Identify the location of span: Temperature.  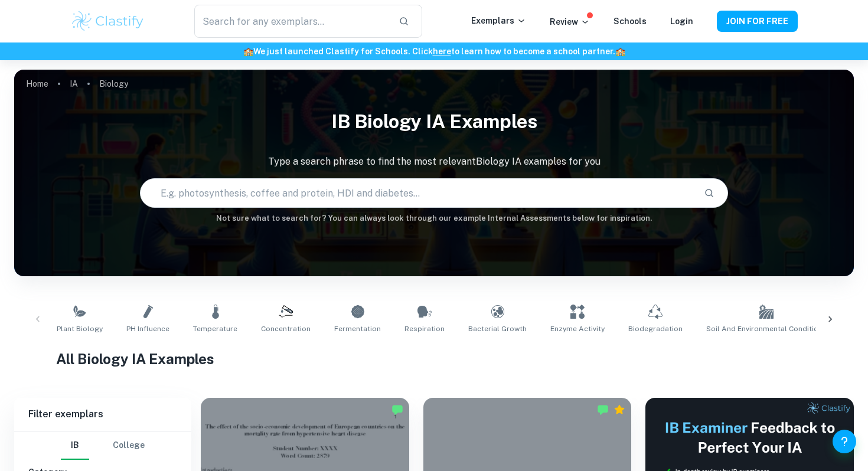
(215, 329).